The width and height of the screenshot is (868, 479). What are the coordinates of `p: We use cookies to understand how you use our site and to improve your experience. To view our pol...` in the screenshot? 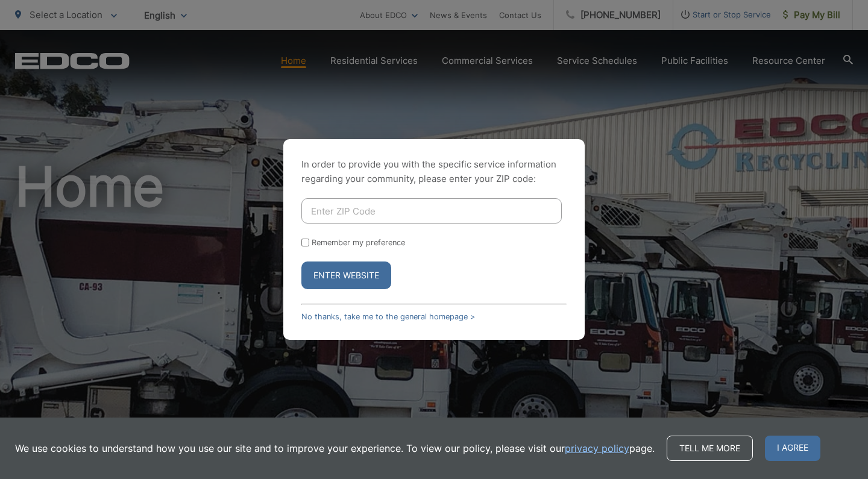 It's located at (335, 448).